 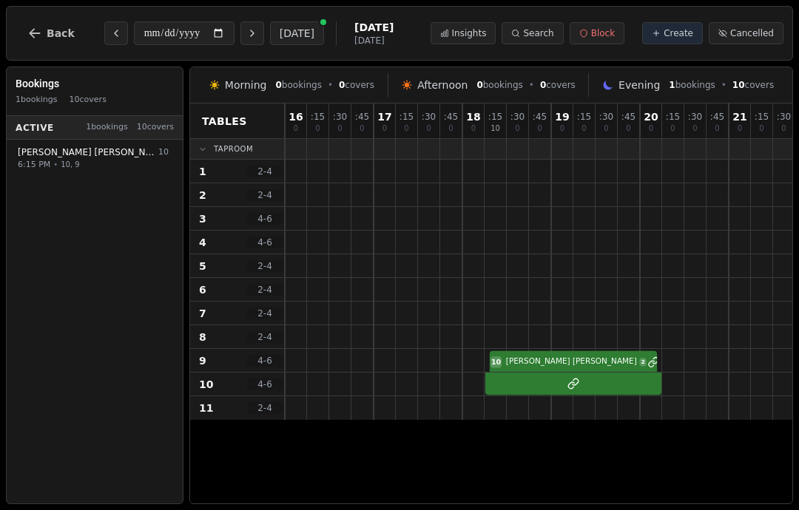 I want to click on span: 20, so click(x=650, y=117).